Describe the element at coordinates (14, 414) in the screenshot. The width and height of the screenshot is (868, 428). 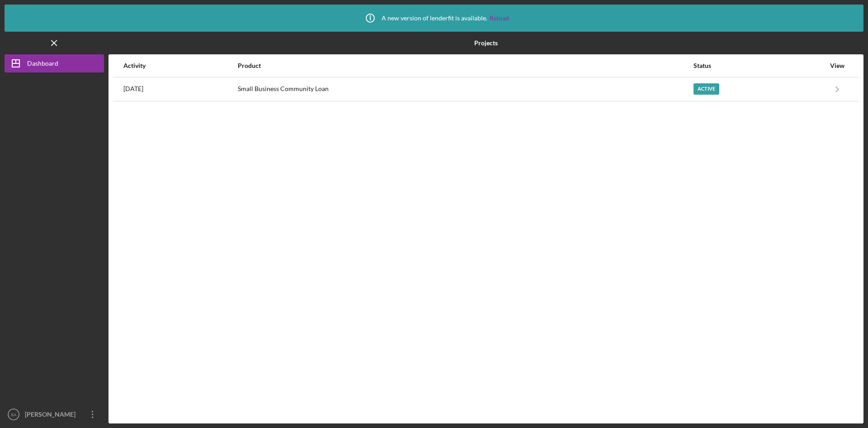
I see `text: SA` at that location.